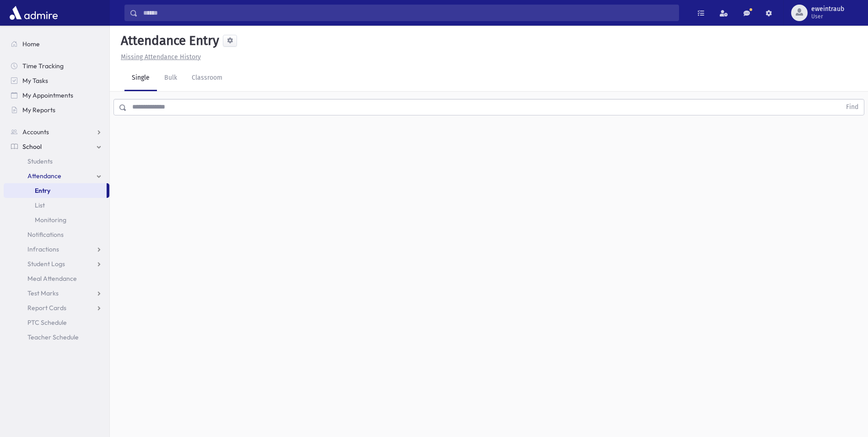 The image size is (868, 437). I want to click on a: Entry, so click(55, 191).